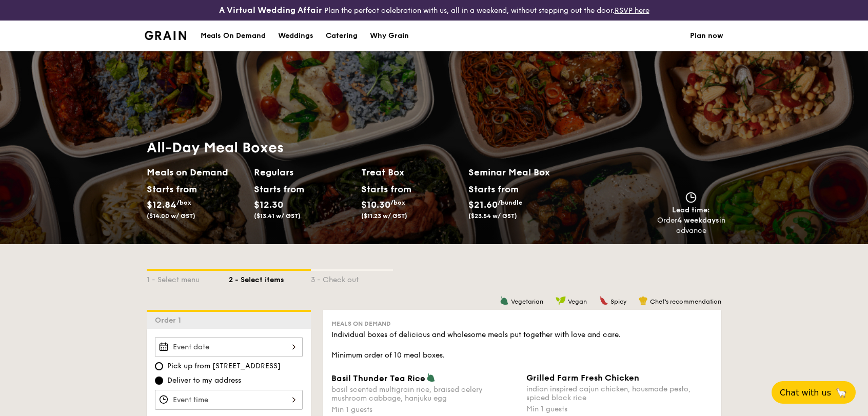  Describe the element at coordinates (523, 346) in the screenshot. I see `div: Individual boxes of delicious and wholesome meals put together with love and care. Minimum order ...` at that location.